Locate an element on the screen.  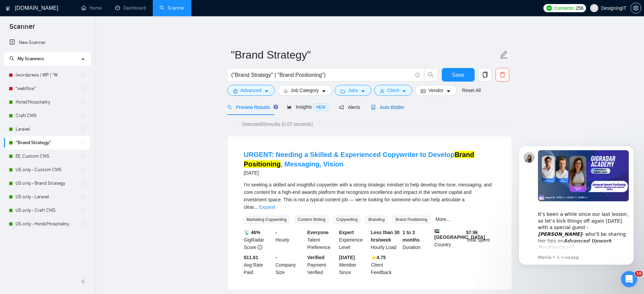
div: I'm seeking a skilled and insightful copywriter with a strong strategic mindset to help develop t... is located at coordinates (370, 196).